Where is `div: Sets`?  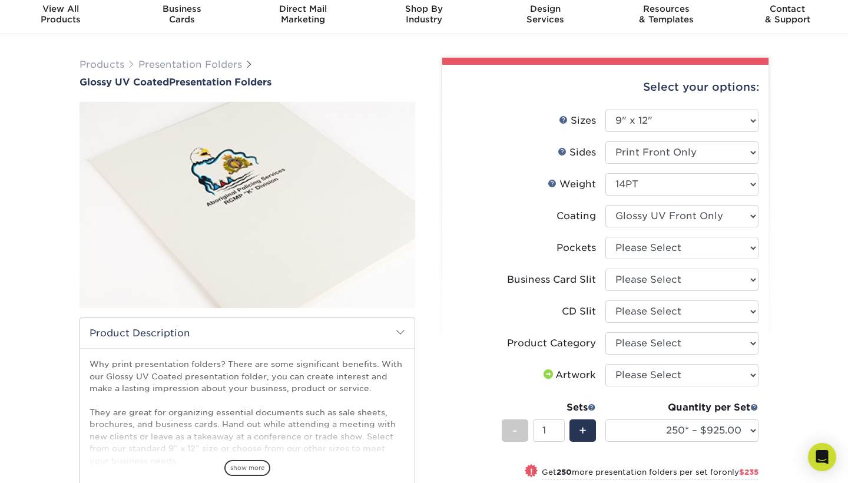
div: Sets is located at coordinates (549, 408).